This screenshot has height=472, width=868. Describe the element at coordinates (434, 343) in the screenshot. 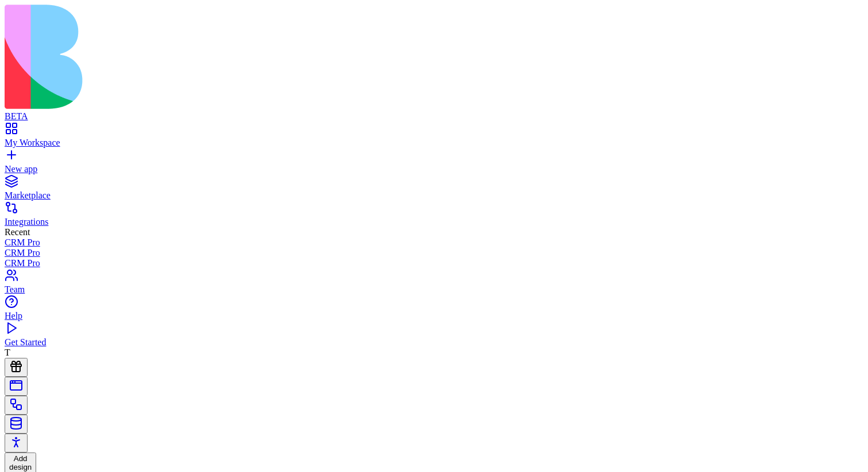

I see `div: Get Started` at that location.